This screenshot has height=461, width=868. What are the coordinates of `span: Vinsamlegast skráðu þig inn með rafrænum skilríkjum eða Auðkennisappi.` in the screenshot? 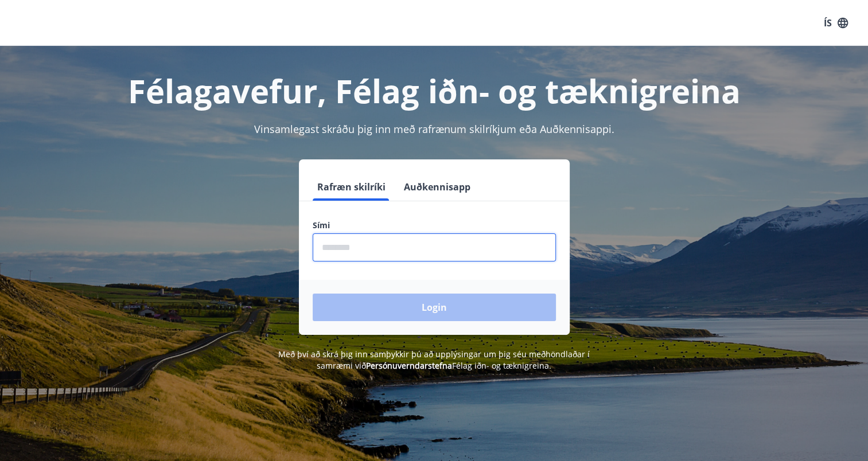 It's located at (434, 129).